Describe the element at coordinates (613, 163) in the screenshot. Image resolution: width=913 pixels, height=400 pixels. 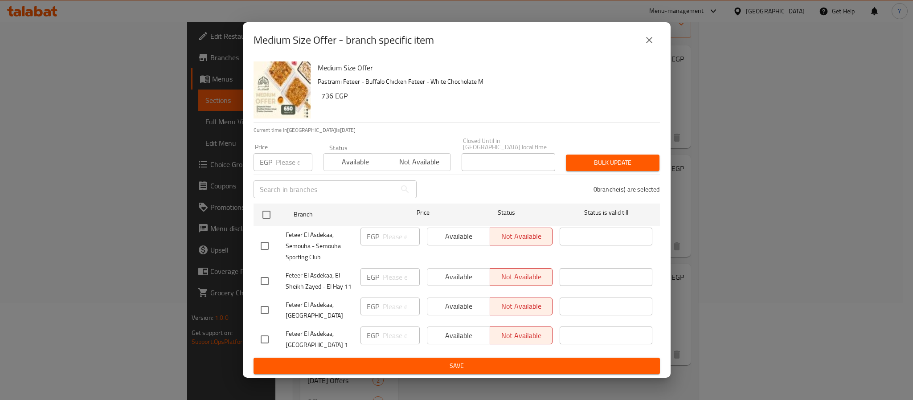
I see `span: Bulk update` at that location.